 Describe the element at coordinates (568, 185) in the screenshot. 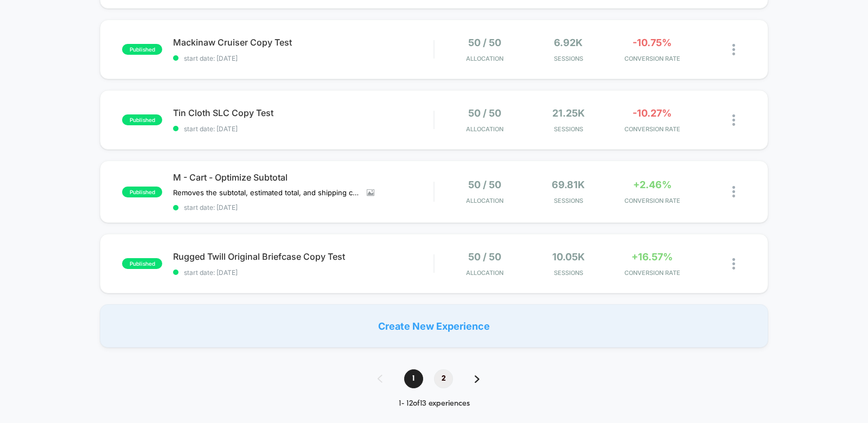

I see `span: 69.81k` at that location.